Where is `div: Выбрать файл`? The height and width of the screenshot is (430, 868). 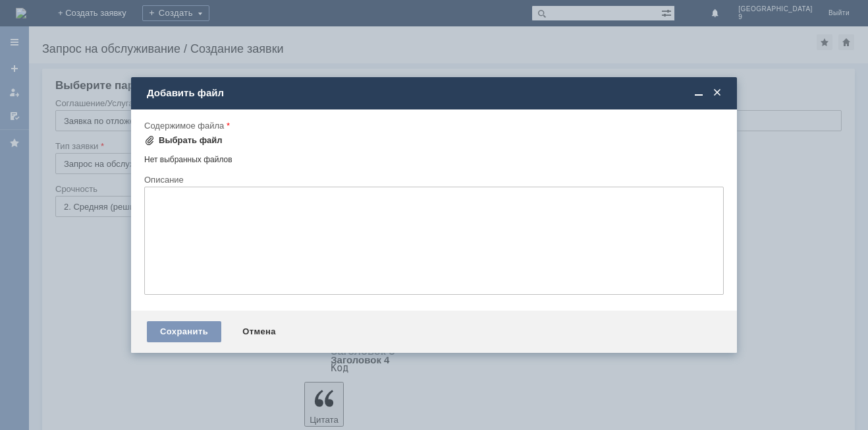
div: Выбрать файл is located at coordinates (190, 141).